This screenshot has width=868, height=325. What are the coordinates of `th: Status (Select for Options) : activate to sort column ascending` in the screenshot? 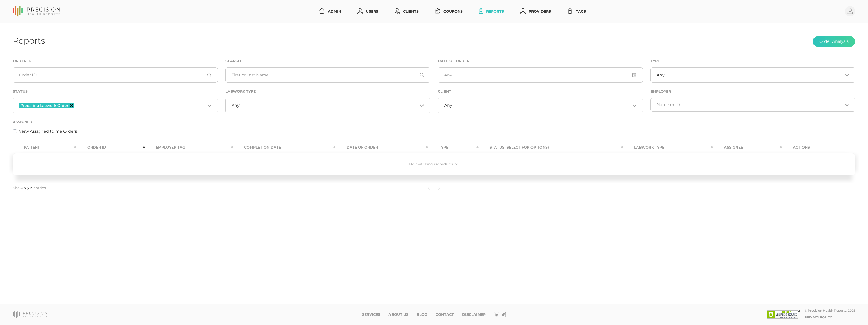 It's located at (551, 147).